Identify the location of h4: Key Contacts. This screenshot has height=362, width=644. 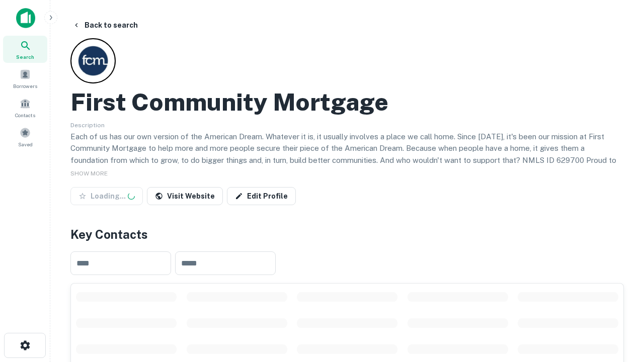
(347, 234).